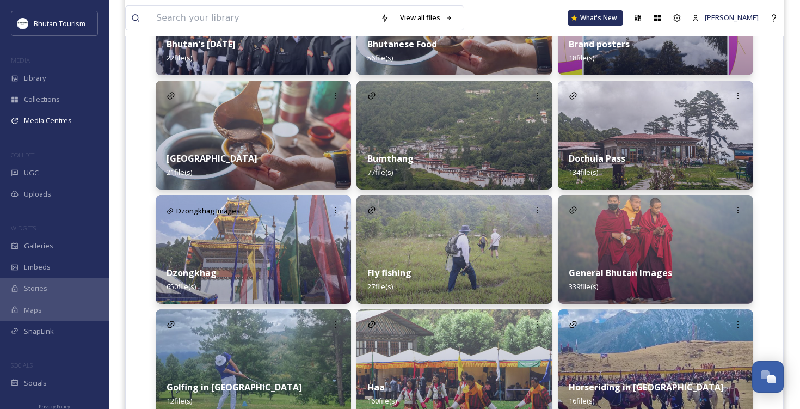 Image resolution: width=800 pixels, height=409 pixels. What do you see at coordinates (426, 17) in the screenshot?
I see `div: View all files` at bounding box center [426, 17].